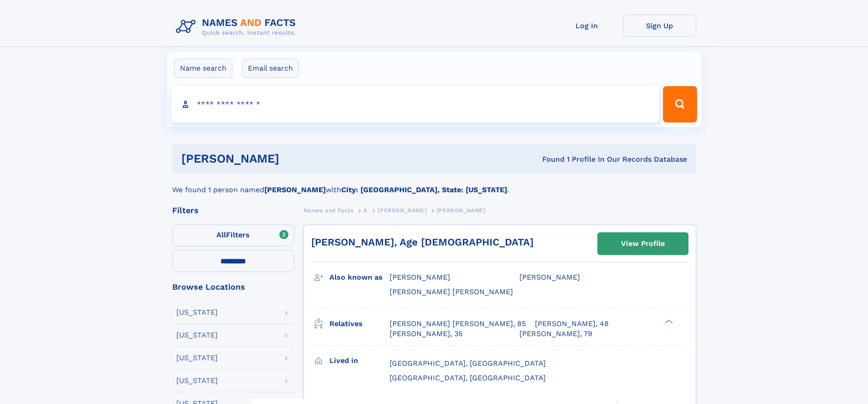 The height and width of the screenshot is (404, 868). What do you see at coordinates (365, 210) in the screenshot?
I see `span: S` at bounding box center [365, 210].